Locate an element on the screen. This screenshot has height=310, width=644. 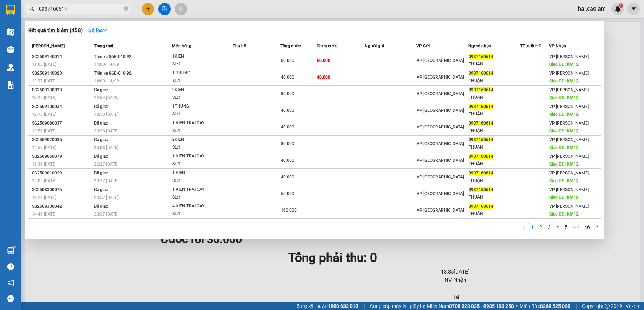
span: VP Gửi is located at coordinates (423, 46).